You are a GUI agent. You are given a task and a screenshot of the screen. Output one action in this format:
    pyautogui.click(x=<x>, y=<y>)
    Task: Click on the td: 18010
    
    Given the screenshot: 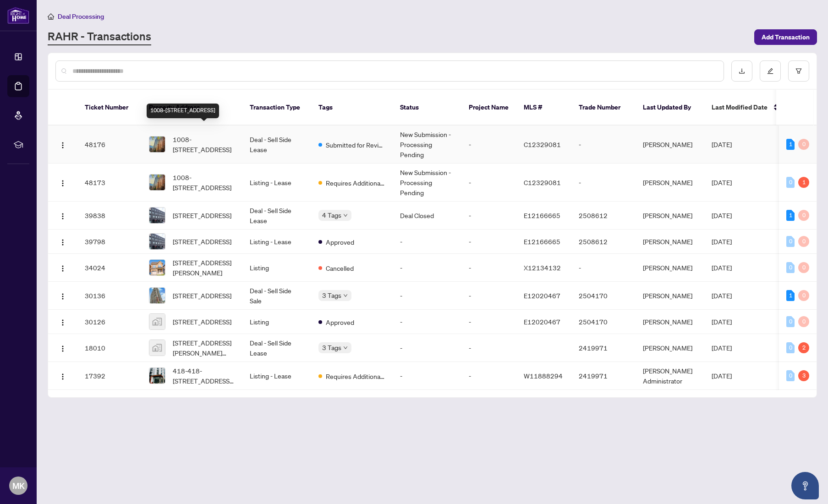 What is the action you would take?
    pyautogui.click(x=109, y=348)
    